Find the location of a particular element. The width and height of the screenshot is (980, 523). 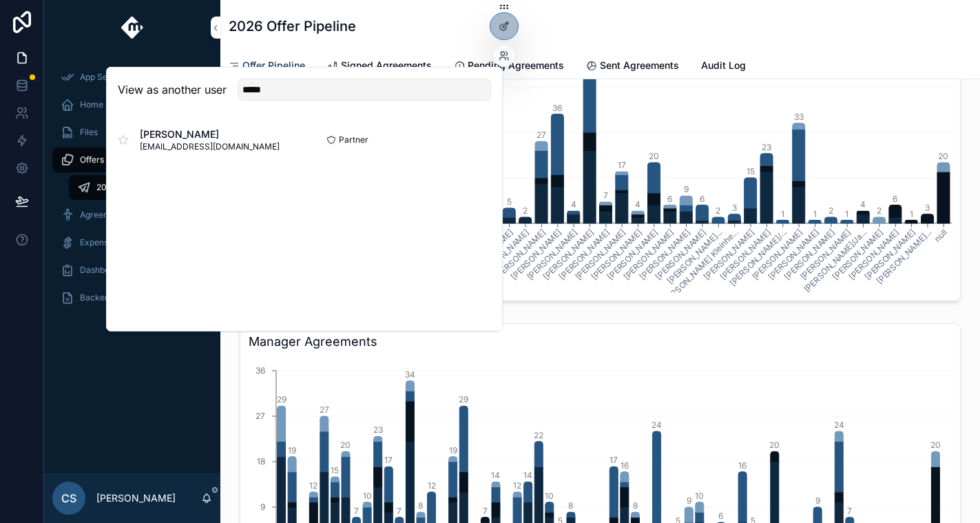

a: Audit Log is located at coordinates (723, 67).